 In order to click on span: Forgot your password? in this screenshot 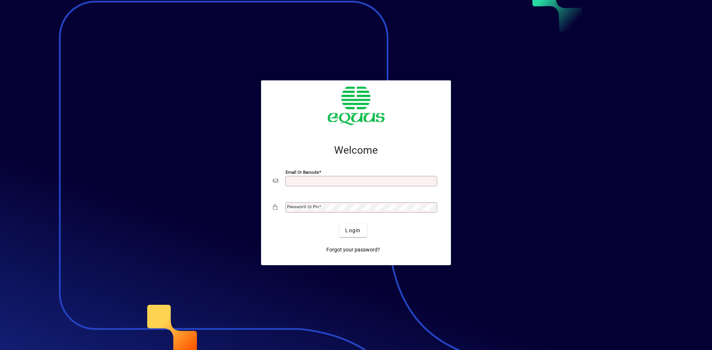, I will do `click(353, 250)`.